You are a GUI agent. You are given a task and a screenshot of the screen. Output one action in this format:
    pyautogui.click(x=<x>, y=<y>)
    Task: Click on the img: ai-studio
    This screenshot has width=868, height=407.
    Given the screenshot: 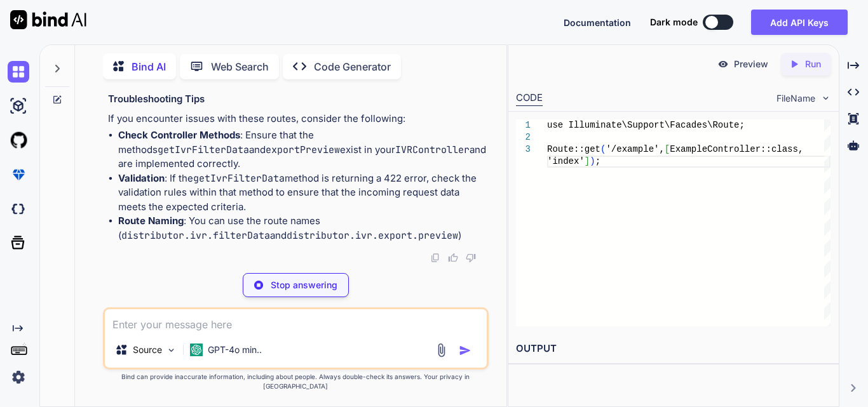 What is the action you would take?
    pyautogui.click(x=18, y=106)
    